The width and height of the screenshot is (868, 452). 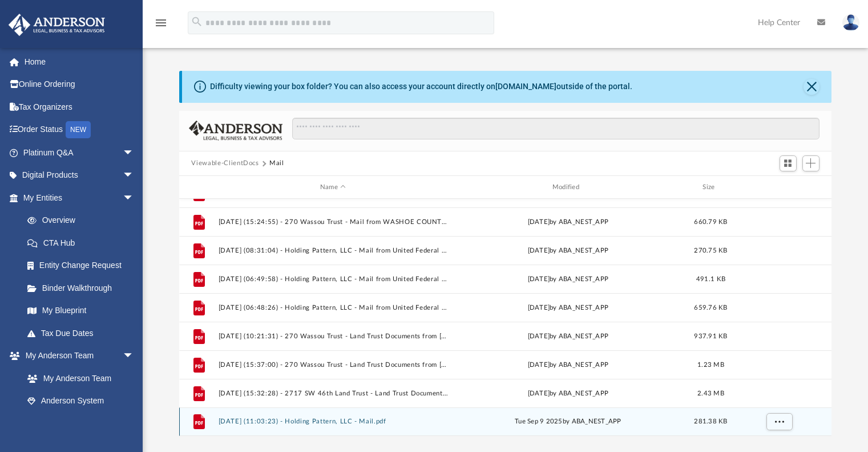 What do you see at coordinates (81, 401) in the screenshot?
I see `a: Anderson System` at bounding box center [81, 401].